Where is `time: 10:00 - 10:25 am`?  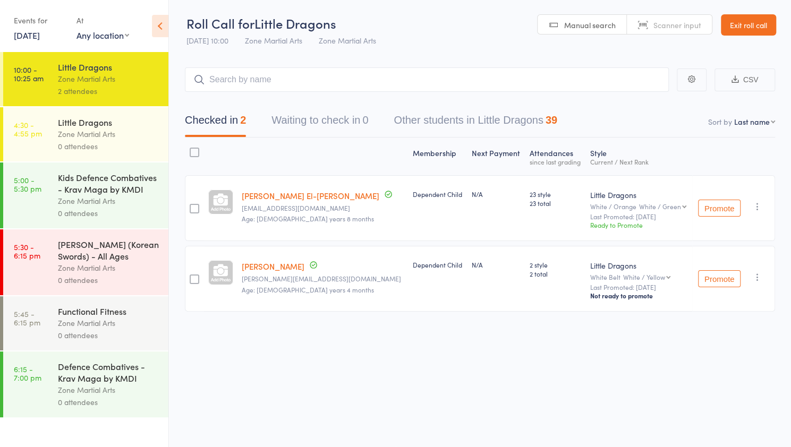 time: 10:00 - 10:25 am is located at coordinates (29, 74).